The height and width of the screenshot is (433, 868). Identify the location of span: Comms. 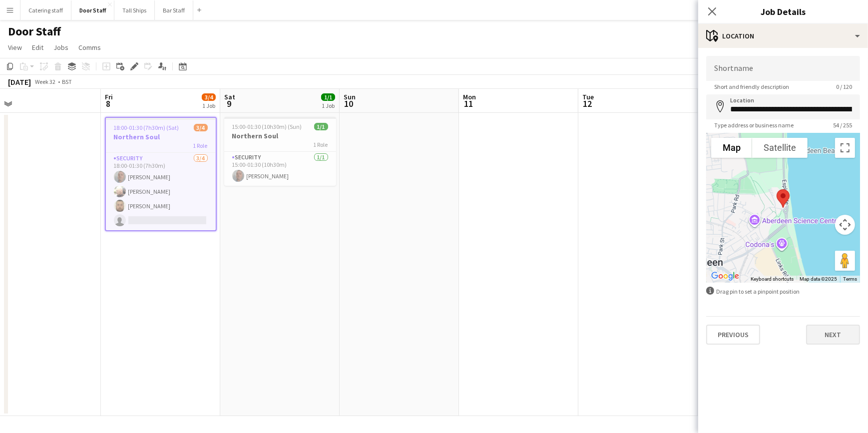
(89, 47).